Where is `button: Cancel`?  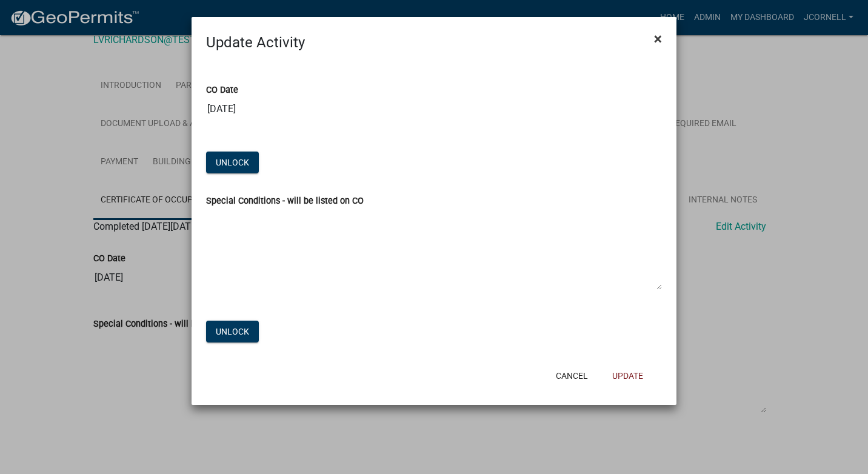
button: Cancel is located at coordinates (571, 376).